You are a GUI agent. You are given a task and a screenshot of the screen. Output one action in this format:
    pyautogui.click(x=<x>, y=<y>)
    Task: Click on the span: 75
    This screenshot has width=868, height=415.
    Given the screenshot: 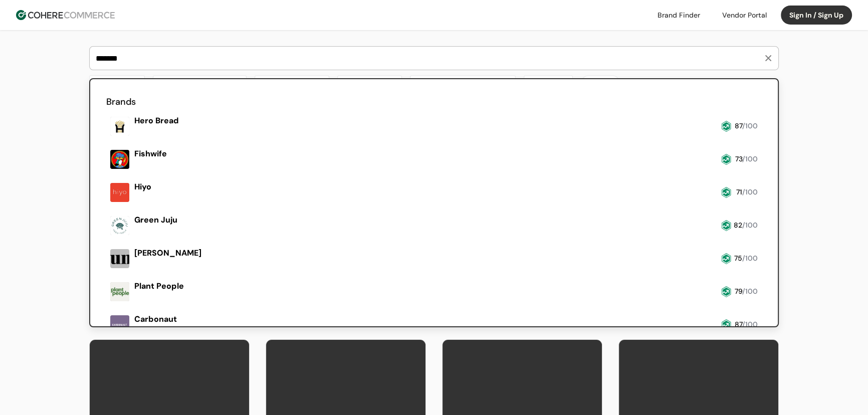 What is the action you would take?
    pyautogui.click(x=739, y=258)
    